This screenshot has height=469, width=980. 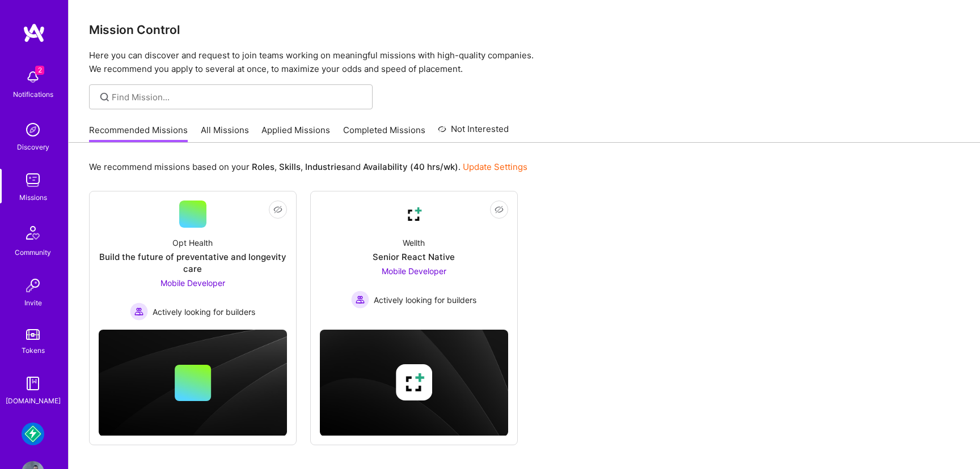 What do you see at coordinates (238, 97) in the screenshot?
I see `input: Find Mission...` at bounding box center [238, 97].